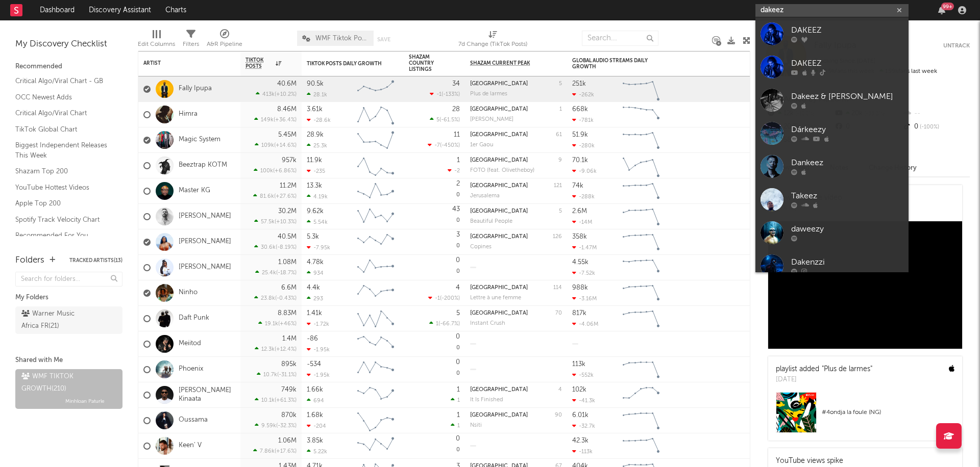  I want to click on div: Ghana, so click(498, 161).